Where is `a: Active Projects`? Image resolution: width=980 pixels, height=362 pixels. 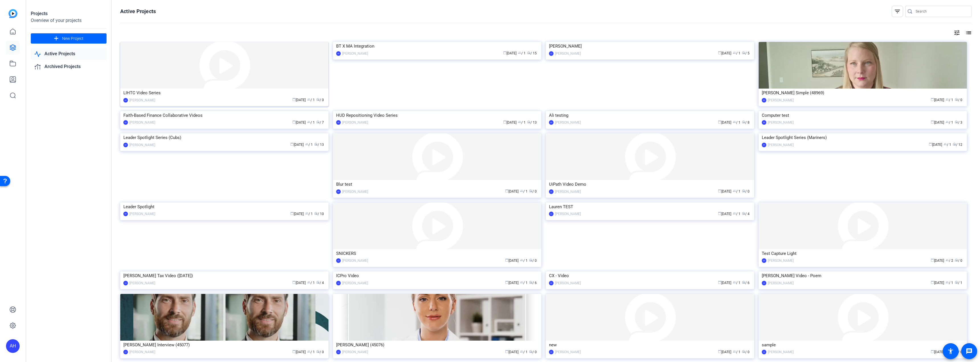
a: Active Projects is located at coordinates (69, 54).